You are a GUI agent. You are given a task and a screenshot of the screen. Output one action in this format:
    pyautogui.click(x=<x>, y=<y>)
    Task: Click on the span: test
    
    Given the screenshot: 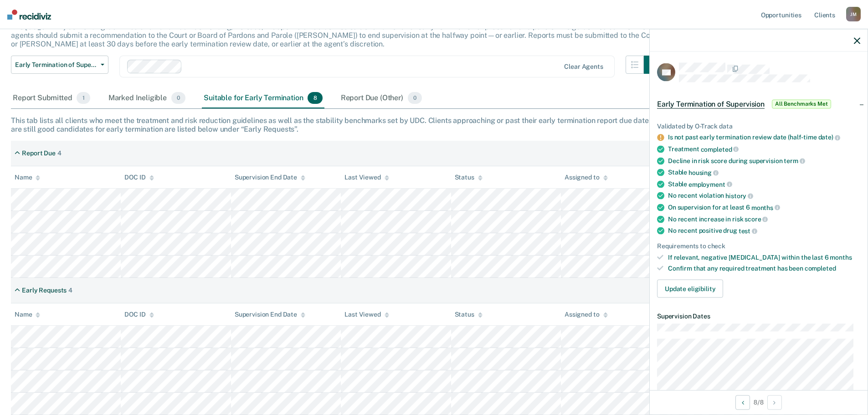 What is the action you would take?
    pyautogui.click(x=748, y=230)
    